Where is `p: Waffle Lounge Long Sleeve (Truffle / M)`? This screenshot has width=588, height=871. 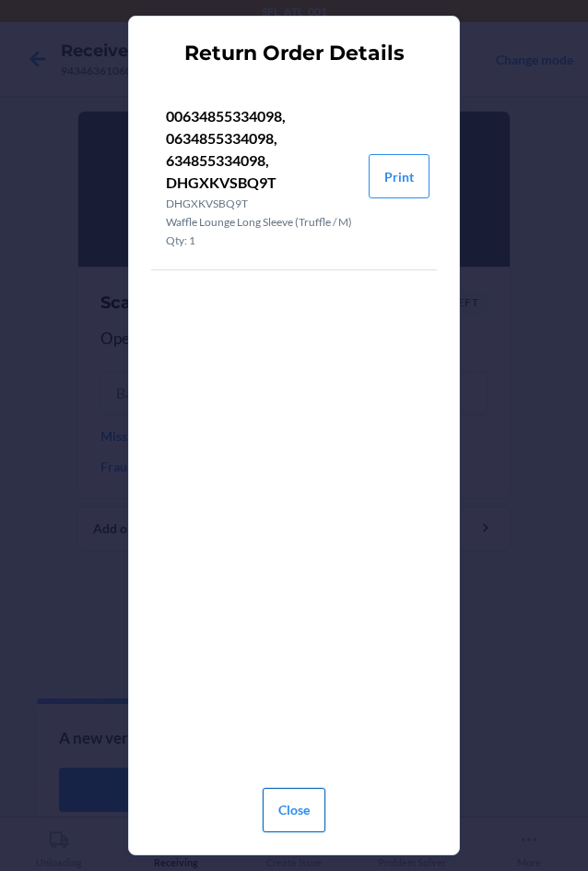 p: Waffle Lounge Long Sleeve (Truffle / M) is located at coordinates (260, 222).